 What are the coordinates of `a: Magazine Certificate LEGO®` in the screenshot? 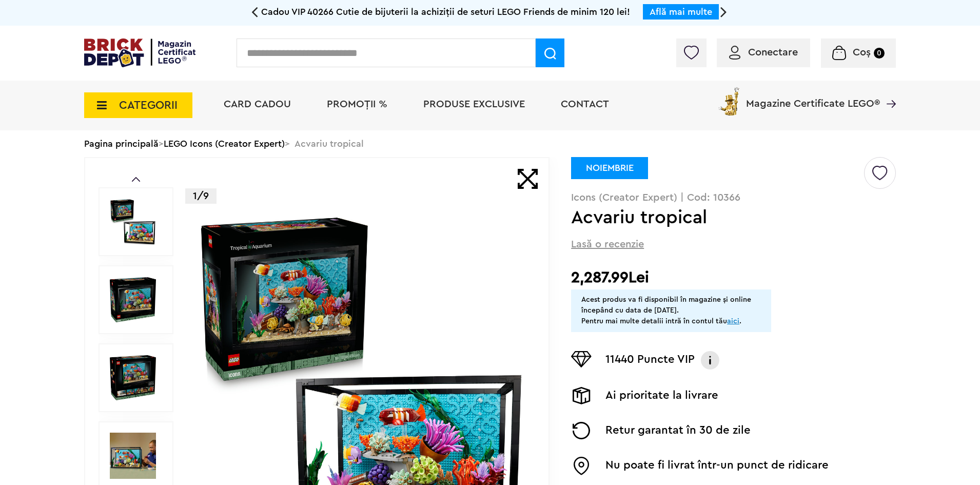 It's located at (888, 90).